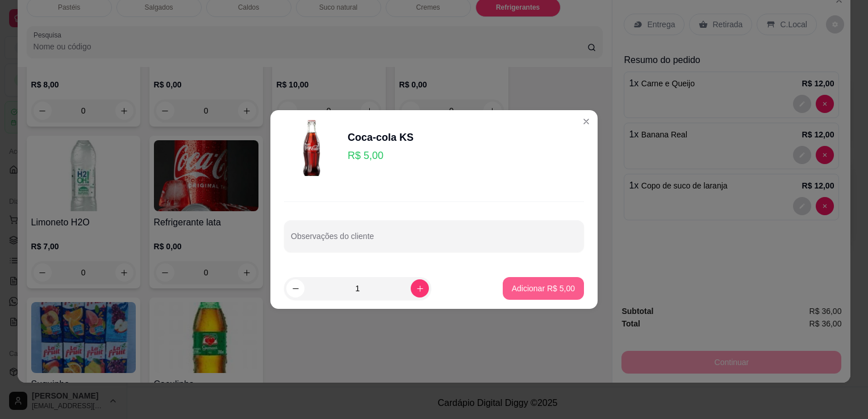 The image size is (868, 419). Describe the element at coordinates (296, 289) in the screenshot. I see `button: decrease-product-quantity` at that location.